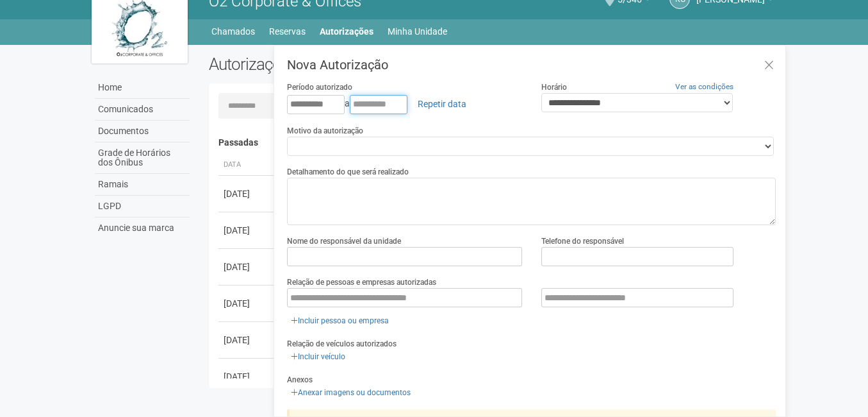  Describe the element at coordinates (346, 32) in the screenshot. I see `a: Autorizações` at that location.